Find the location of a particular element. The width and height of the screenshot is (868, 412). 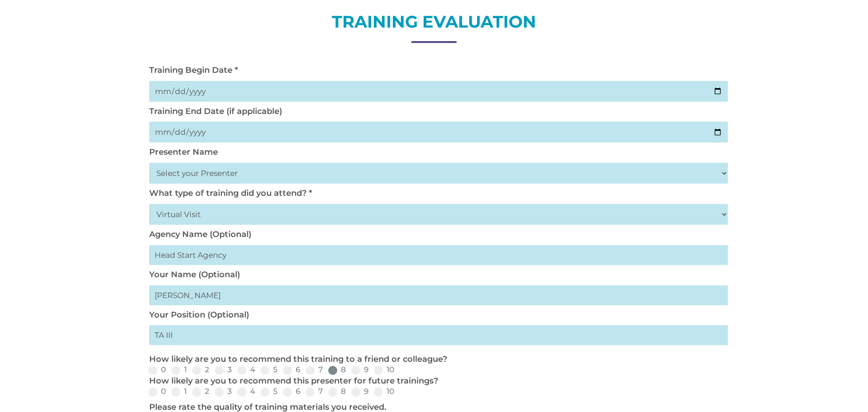

input: Head Start Agency is located at coordinates (438, 255).